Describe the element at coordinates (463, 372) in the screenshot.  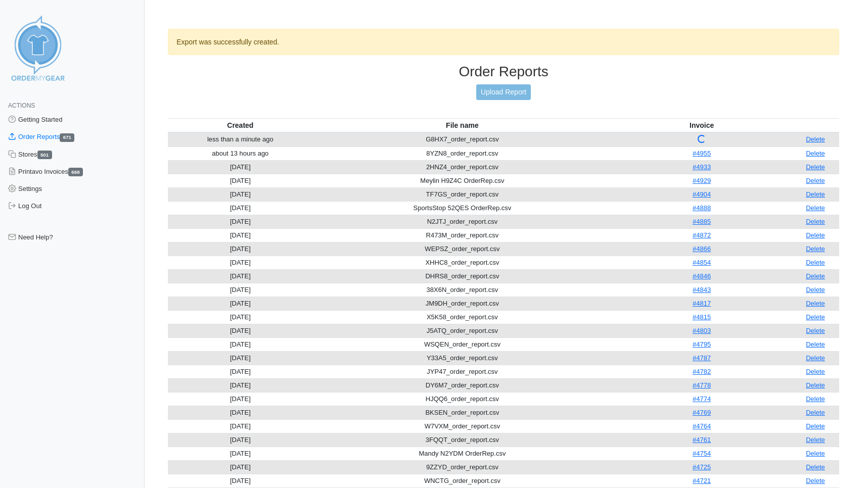
I see `td: JYP47_order_report.csv` at that location.